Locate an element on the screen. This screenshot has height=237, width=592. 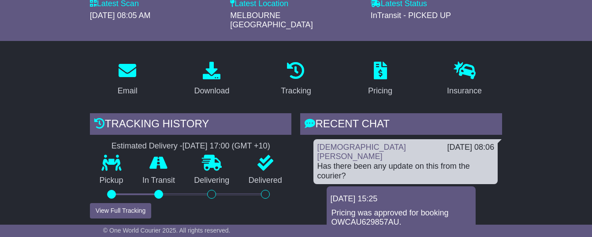
a: Insurance is located at coordinates (464, 79).